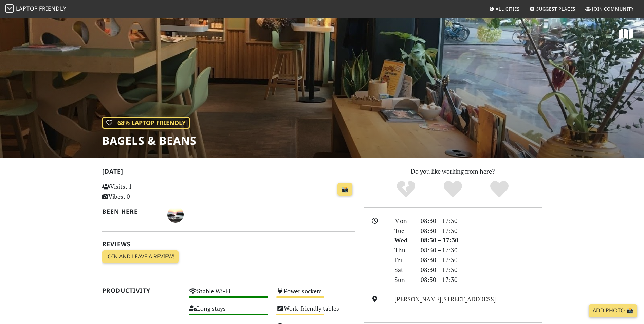 The width and height of the screenshot is (644, 324). Describe the element at coordinates (403, 270) in the screenshot. I see `div: Sat` at that location.